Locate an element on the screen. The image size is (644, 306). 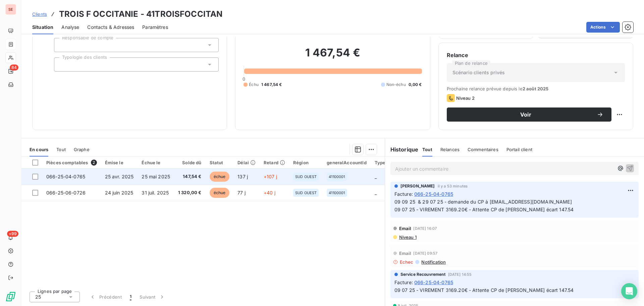
span: Clients is located at coordinates (40, 14).